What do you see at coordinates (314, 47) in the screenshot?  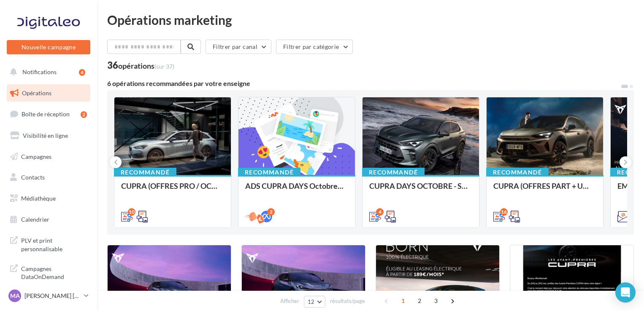 I see `button: Filtrer par catégorie` at bounding box center [314, 47].